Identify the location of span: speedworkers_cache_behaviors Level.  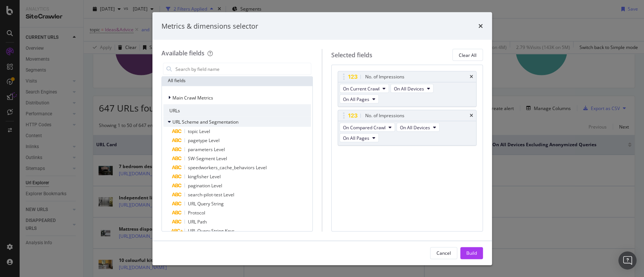
(227, 167).